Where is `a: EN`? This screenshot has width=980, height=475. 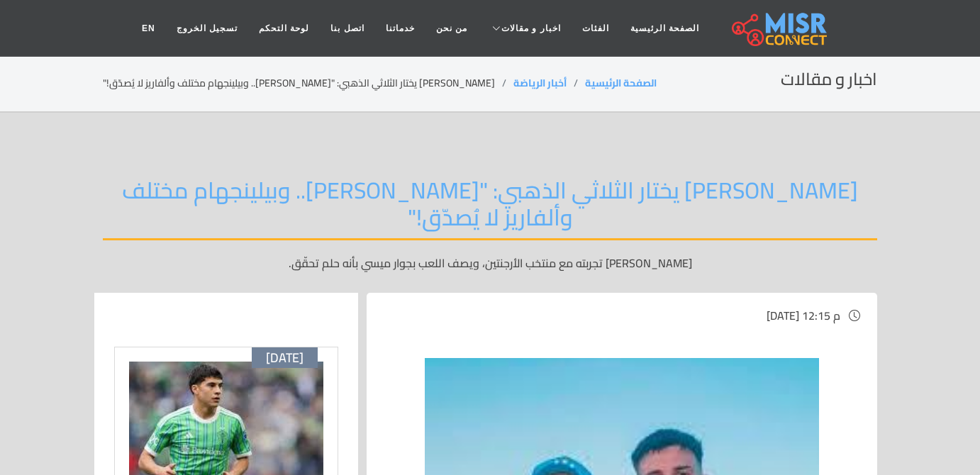 a: EN is located at coordinates (148, 28).